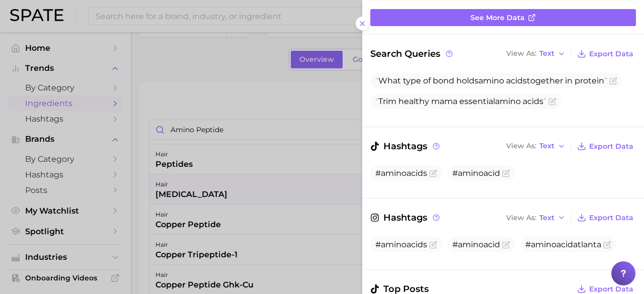 The width and height of the screenshot is (644, 294). What do you see at coordinates (503, 17) in the screenshot?
I see `a: See more data` at bounding box center [503, 17].